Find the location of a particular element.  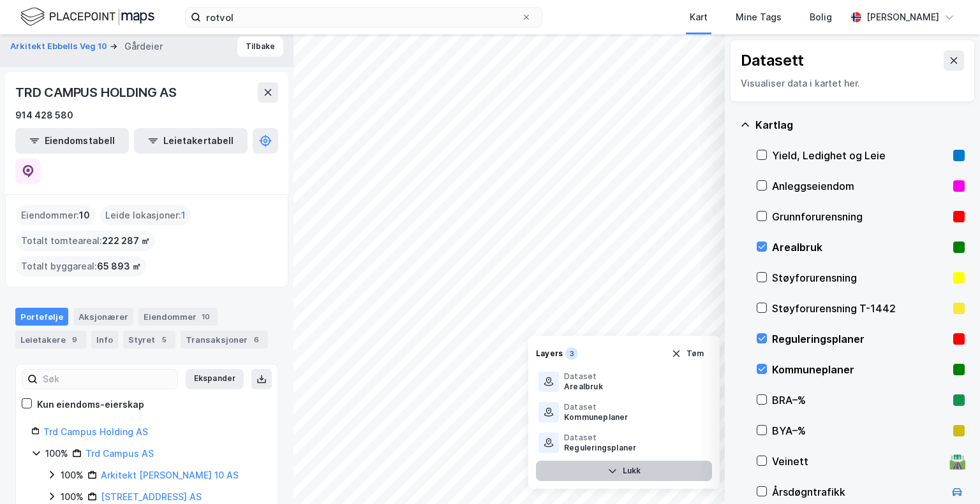

button: Leietakertabell is located at coordinates (191, 141).